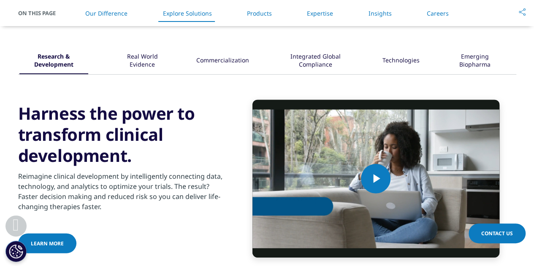  Describe the element at coordinates (16, 251) in the screenshot. I see `button: Cookies Settings` at that location.